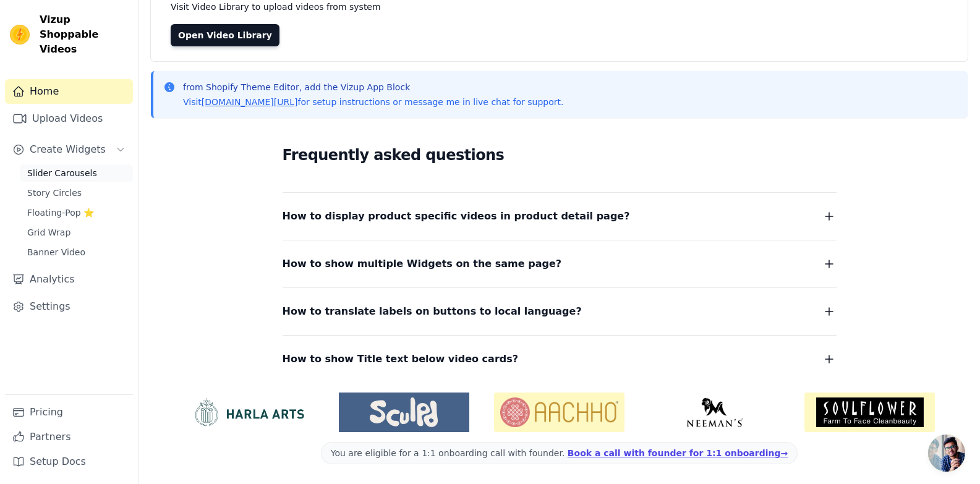 Image resolution: width=980 pixels, height=484 pixels. Describe the element at coordinates (76, 193) in the screenshot. I see `a: Story Circles` at that location.